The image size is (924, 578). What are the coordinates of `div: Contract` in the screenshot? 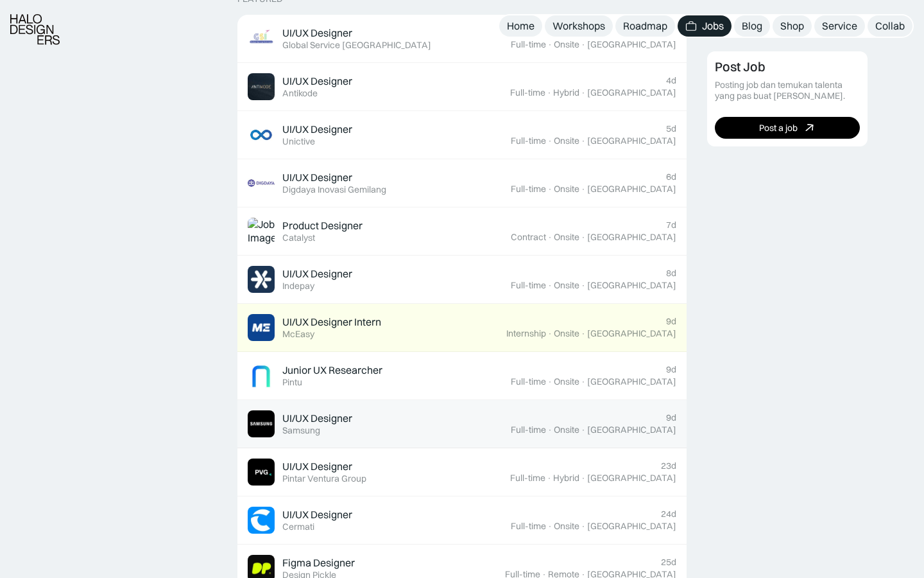 It's located at (528, 237).